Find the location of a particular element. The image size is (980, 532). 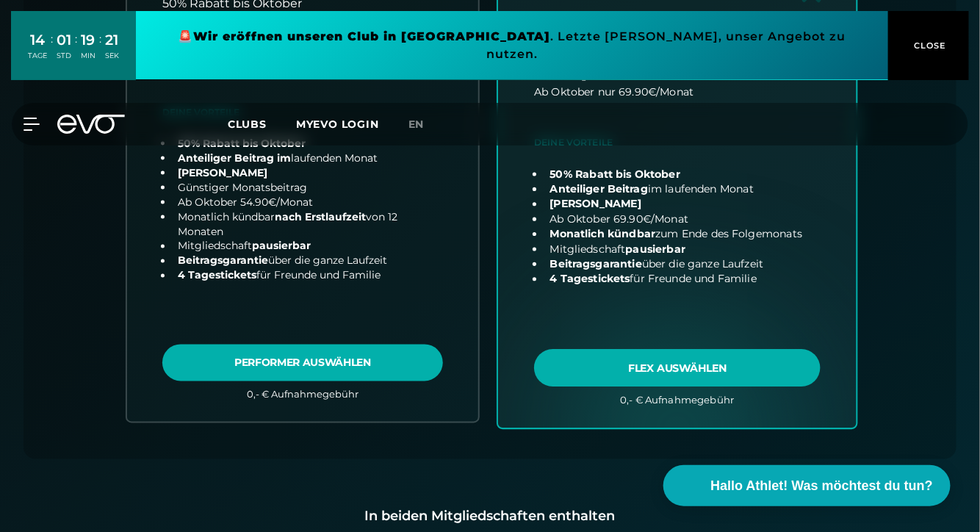

div: 19 is located at coordinates (88, 40).